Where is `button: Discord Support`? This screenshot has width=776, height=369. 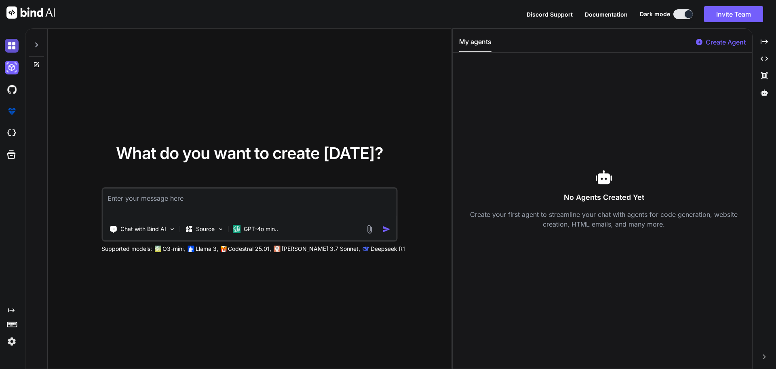
button: Discord Support is located at coordinates (550, 14).